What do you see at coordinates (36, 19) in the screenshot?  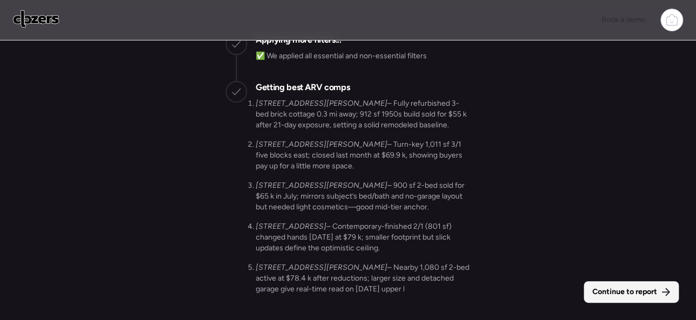 I see `img: Logo` at bounding box center [36, 19].